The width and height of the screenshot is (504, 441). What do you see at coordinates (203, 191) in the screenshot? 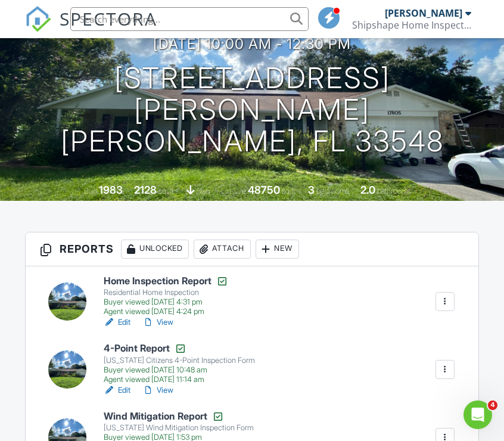
I see `span: slab` at bounding box center [203, 191].